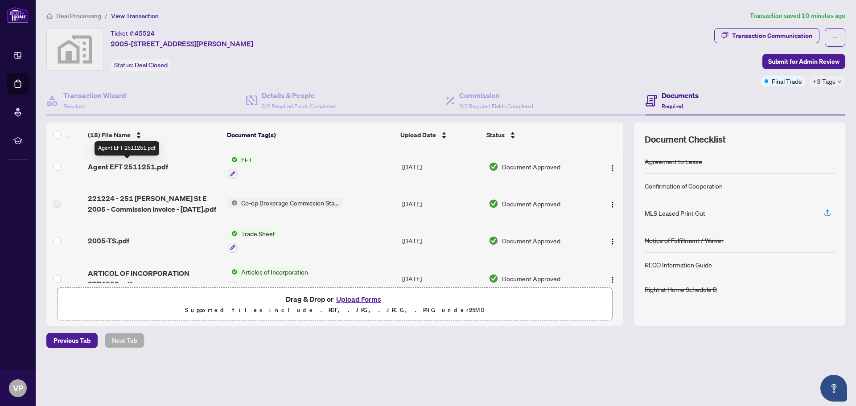 This screenshot has height=406, width=856. Describe the element at coordinates (798, 16) in the screenshot. I see `article: Transaction saved 10 minutes ago` at that location.